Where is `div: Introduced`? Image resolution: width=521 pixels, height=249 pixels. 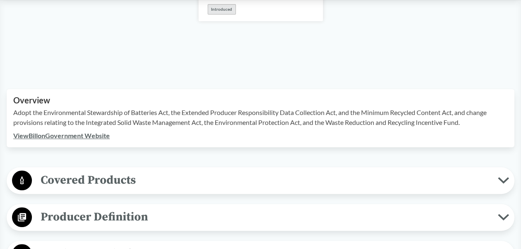 div: Introduced is located at coordinates (222, 9).